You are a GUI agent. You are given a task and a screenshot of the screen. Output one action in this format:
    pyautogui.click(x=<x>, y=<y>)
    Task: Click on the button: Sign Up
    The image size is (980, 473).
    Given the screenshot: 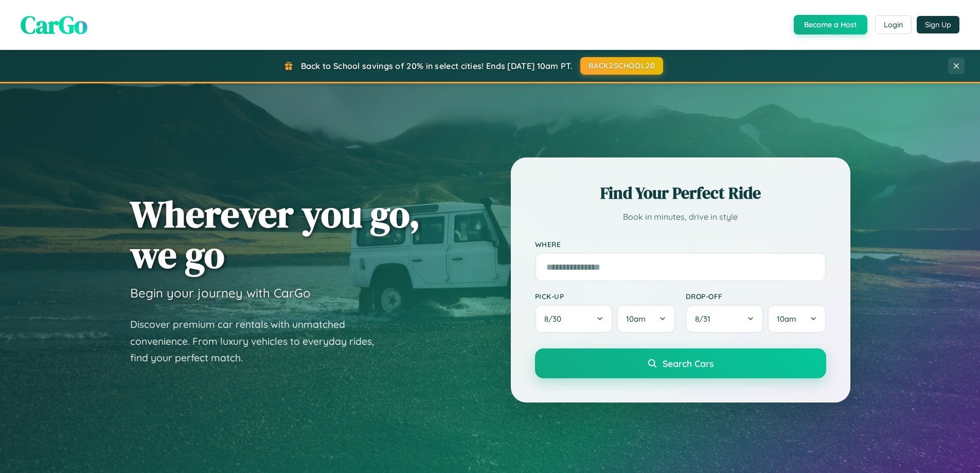 What is the action you would take?
    pyautogui.click(x=938, y=25)
    